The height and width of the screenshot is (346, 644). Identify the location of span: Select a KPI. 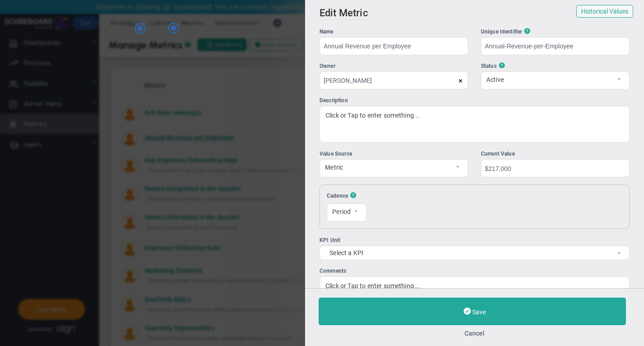
(467, 253).